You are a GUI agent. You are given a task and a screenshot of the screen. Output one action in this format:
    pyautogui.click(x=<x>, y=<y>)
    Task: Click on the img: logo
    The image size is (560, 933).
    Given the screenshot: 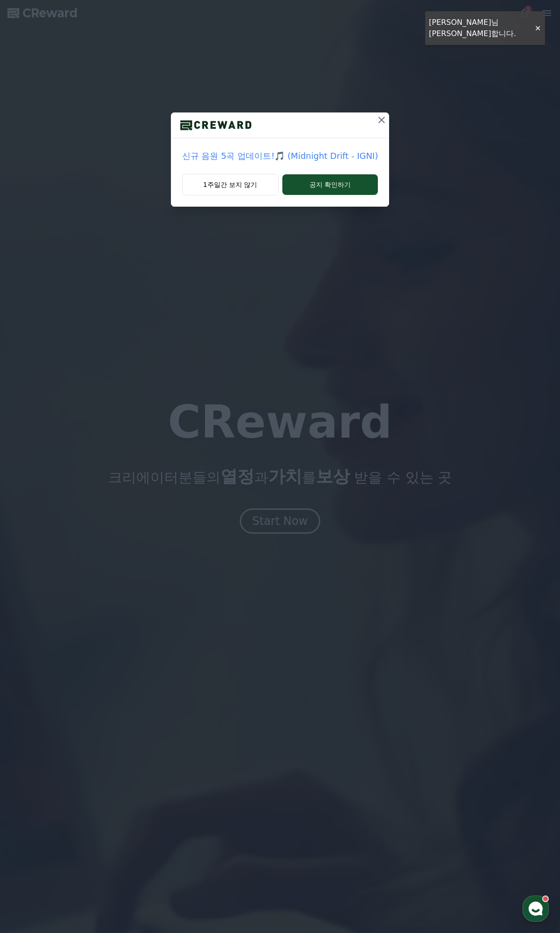 What is the action you would take?
    pyautogui.click(x=215, y=125)
    